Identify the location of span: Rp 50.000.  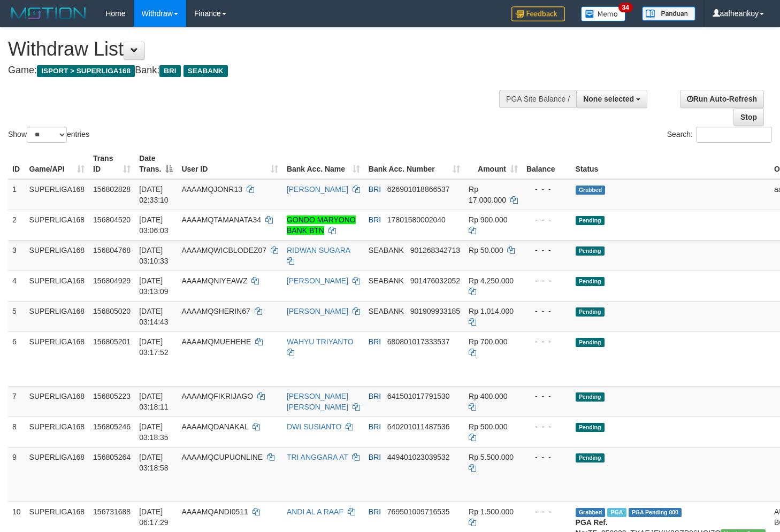
(485, 250).